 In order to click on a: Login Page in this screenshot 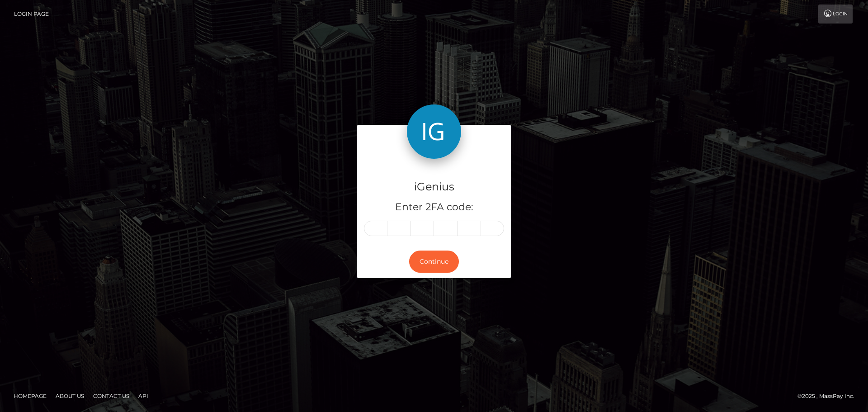, I will do `click(31, 14)`.